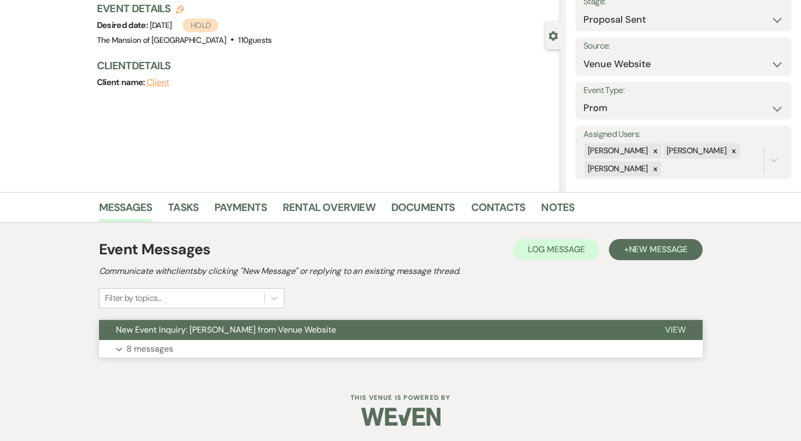  What do you see at coordinates (401, 417) in the screenshot?
I see `img: Weven Logo` at bounding box center [401, 417].